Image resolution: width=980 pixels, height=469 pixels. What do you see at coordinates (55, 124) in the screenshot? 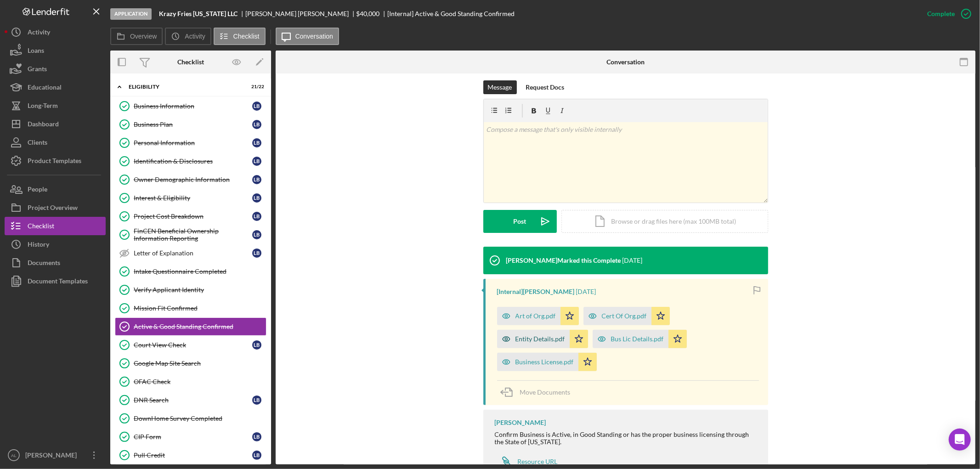
I see `a: Dashboard` at bounding box center [55, 124].